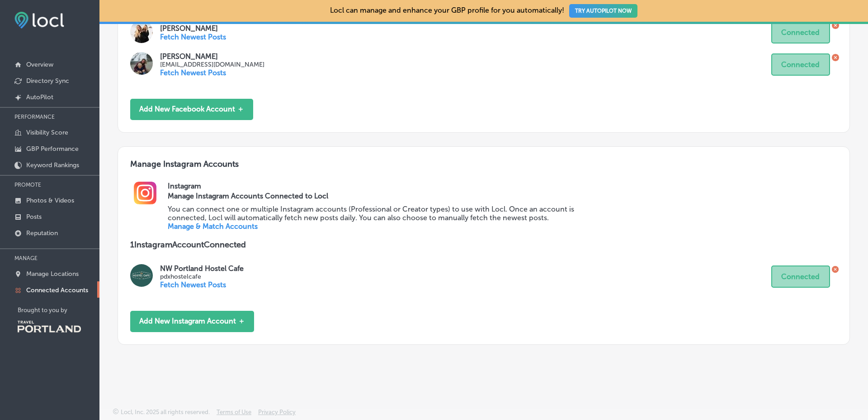  Describe the element at coordinates (52, 148) in the screenshot. I see `p: GBP Performance` at that location.